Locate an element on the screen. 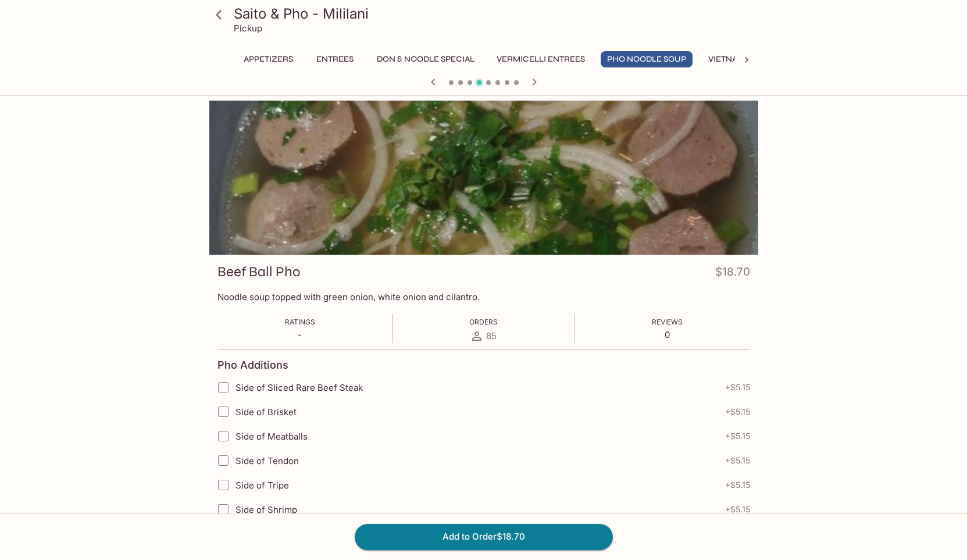  span: Ratings is located at coordinates (300, 322).